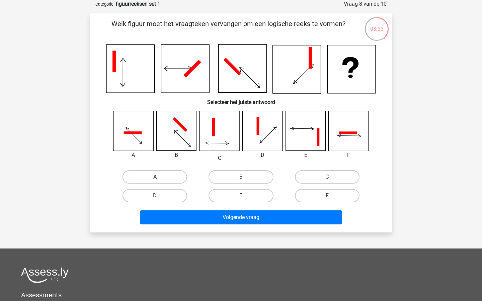 The height and width of the screenshot is (301, 482). What do you see at coordinates (138, 4) in the screenshot?
I see `strong: figuurreeksen set 1` at bounding box center [138, 4].